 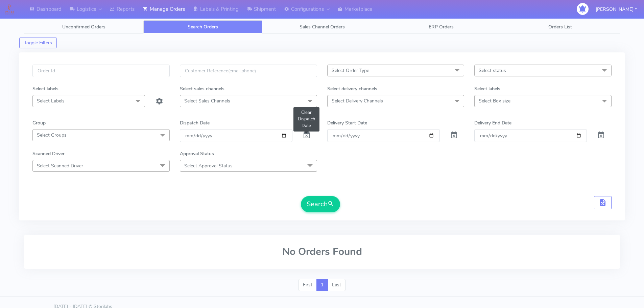 What do you see at coordinates (39, 123) in the screenshot?
I see `label: Group` at bounding box center [39, 123].